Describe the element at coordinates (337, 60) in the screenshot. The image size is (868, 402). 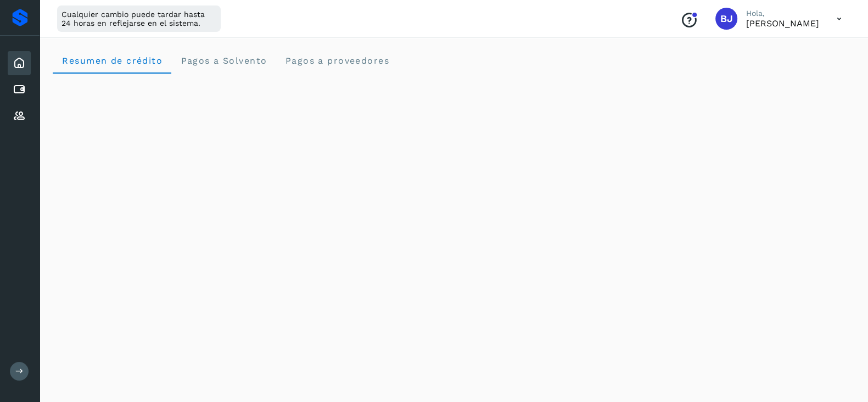
I see `span: Pagos a proveedores` at that location.